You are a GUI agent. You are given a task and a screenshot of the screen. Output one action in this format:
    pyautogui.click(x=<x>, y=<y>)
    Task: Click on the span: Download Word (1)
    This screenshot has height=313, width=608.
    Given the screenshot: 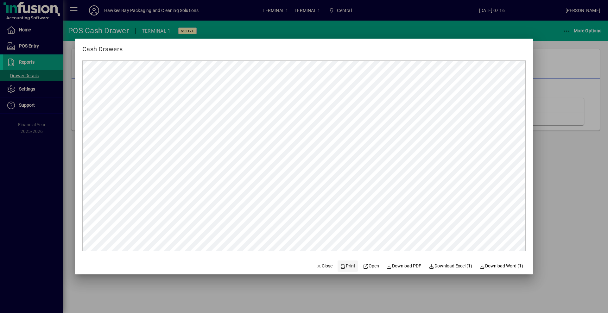 What is the action you would take?
    pyautogui.click(x=502, y=266)
    